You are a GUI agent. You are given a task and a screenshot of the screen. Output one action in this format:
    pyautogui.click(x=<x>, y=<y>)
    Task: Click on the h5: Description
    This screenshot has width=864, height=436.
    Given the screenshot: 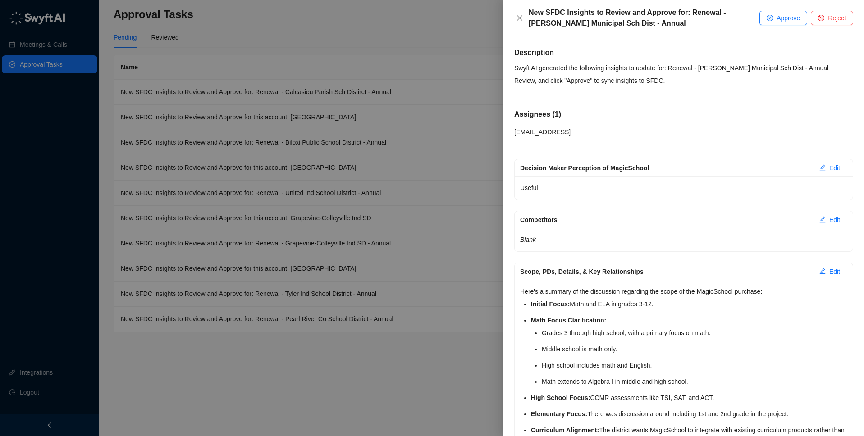 What is the action you would take?
    pyautogui.click(x=684, y=53)
    